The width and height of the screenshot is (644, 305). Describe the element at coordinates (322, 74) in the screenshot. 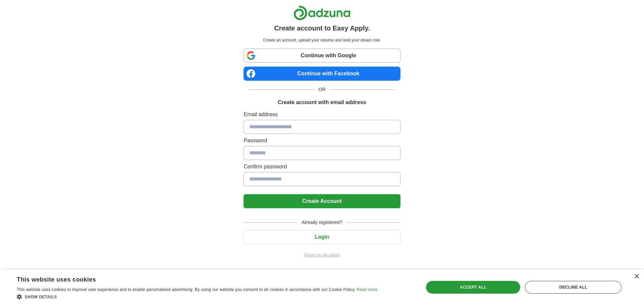

I see `a: Continue with Facebook` at that location.